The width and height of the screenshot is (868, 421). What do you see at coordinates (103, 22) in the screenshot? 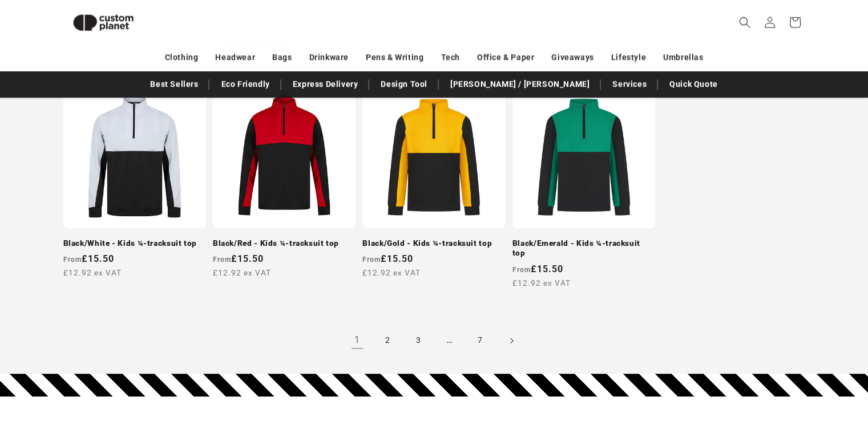
I see `img: Custom Planet` at bounding box center [103, 22].